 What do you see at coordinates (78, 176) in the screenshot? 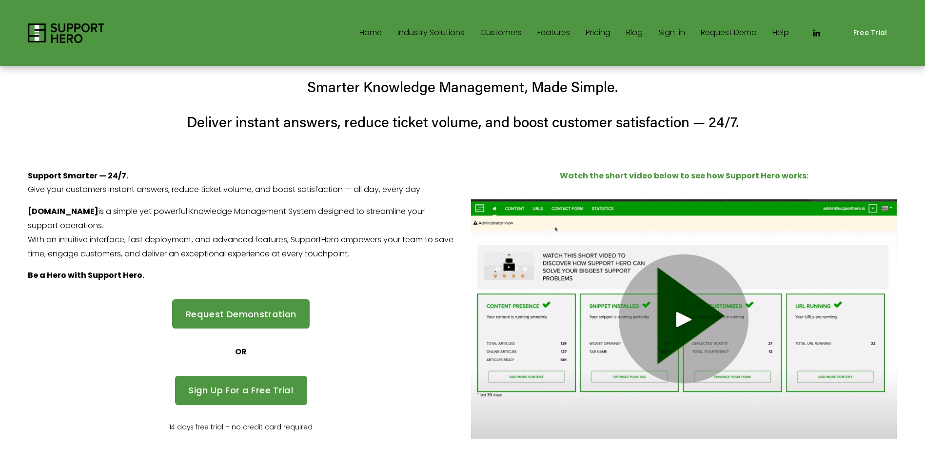
I see `strong: Support Smarter — 24/7.` at bounding box center [78, 176].